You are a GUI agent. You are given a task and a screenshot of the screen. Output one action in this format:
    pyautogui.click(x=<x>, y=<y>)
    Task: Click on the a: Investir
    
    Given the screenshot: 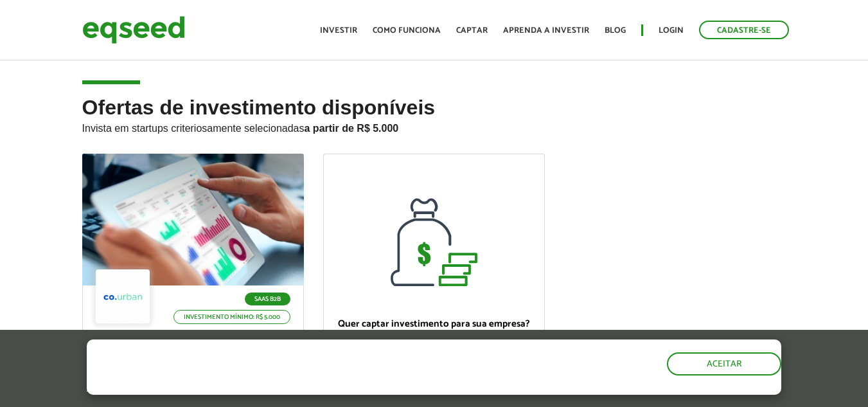 What is the action you would take?
    pyautogui.click(x=338, y=31)
    